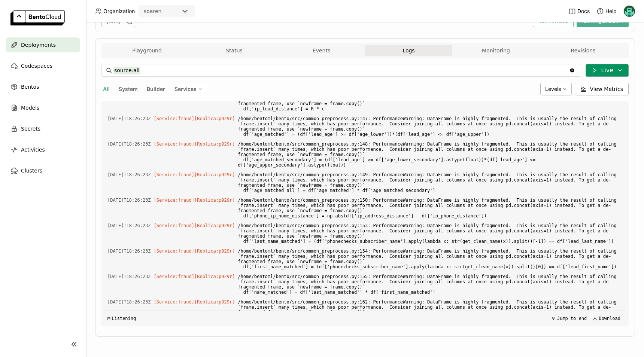 Image resolution: width=644 pixels, height=357 pixels. What do you see at coordinates (606, 11) in the screenshot?
I see `div: Help` at bounding box center [606, 11].